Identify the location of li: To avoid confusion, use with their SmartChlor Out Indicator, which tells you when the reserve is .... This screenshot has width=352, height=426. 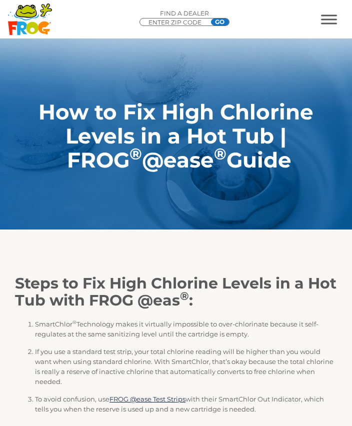
(186, 407).